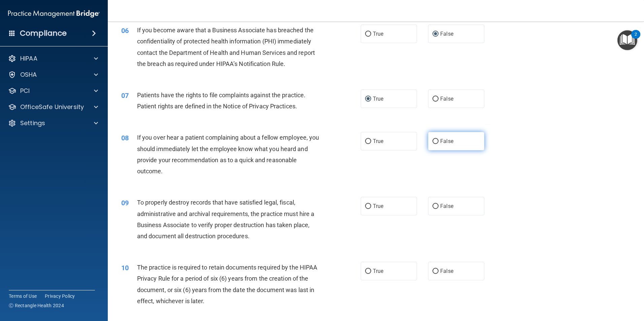  I want to click on a: OfficeSafe University, so click(53, 107).